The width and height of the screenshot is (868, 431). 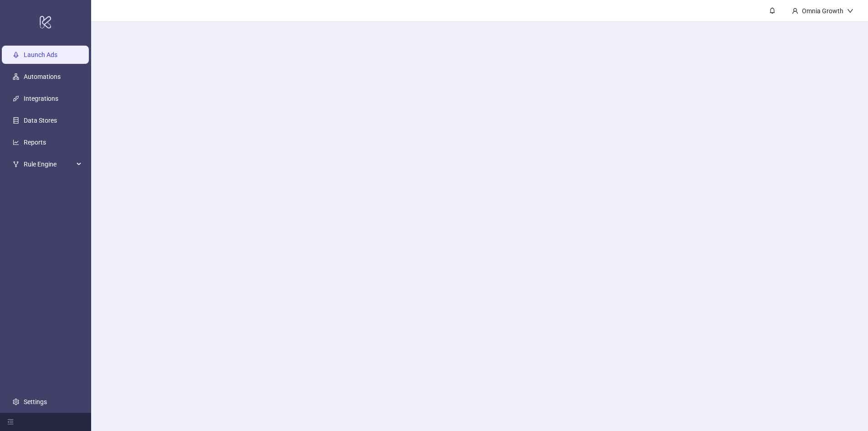 What do you see at coordinates (35, 402) in the screenshot?
I see `a: Settings` at bounding box center [35, 402].